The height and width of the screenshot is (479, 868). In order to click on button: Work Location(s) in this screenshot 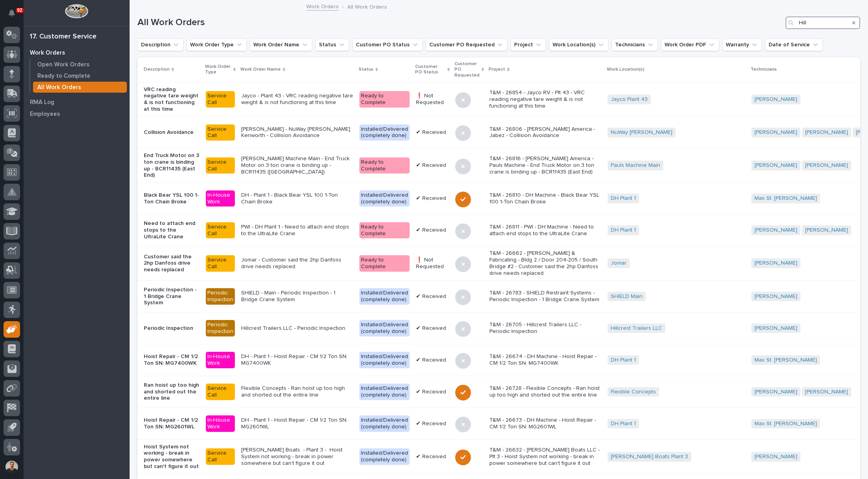, I will do `click(579, 45)`.